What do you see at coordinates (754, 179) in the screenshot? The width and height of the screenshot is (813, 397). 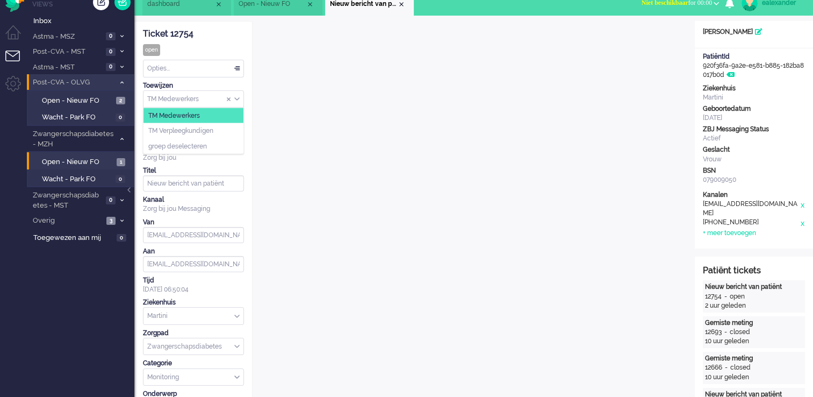 I see `div: 079009050` at bounding box center [754, 179].